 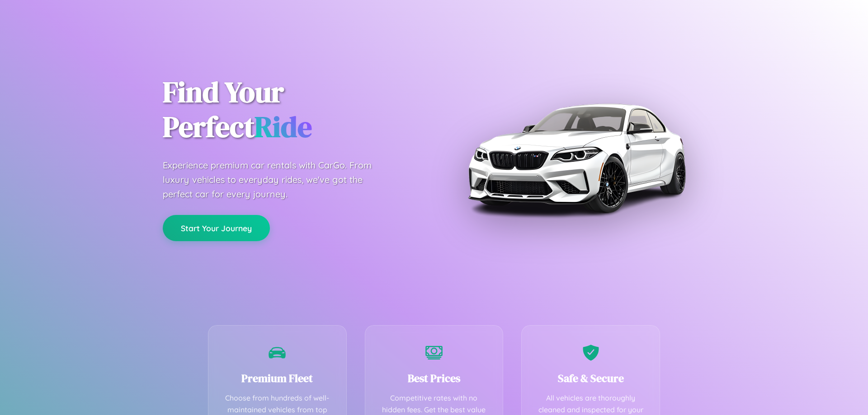 What do you see at coordinates (434, 378) in the screenshot?
I see `h3: Best Prices` at bounding box center [434, 378].